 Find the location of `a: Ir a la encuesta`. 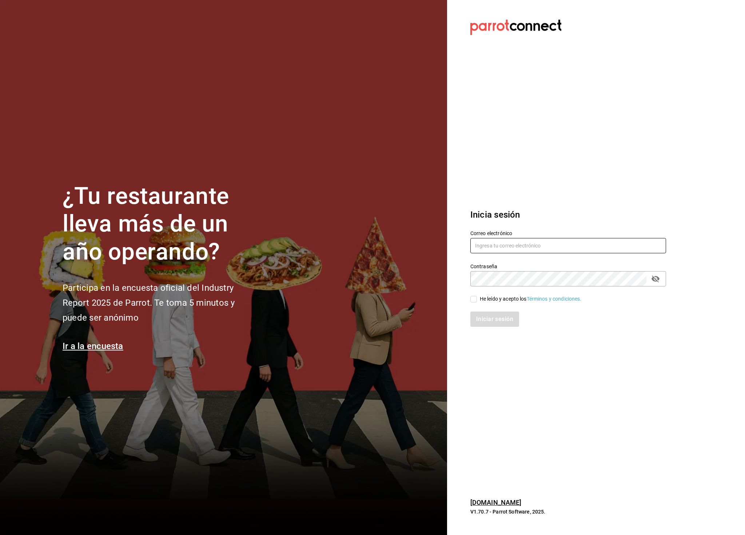

a: Ir a la encuesta is located at coordinates (93, 346).